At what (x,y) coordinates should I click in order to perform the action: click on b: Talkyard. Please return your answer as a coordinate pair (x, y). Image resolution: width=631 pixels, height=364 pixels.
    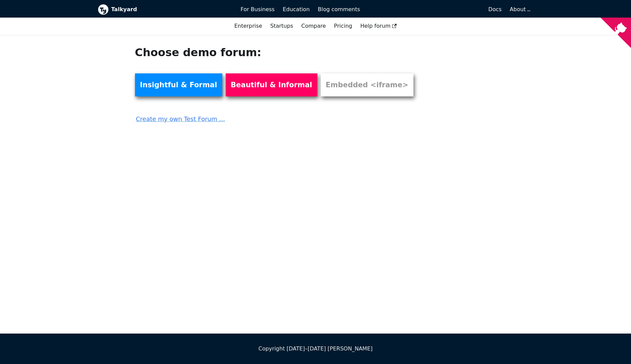
    Looking at the image, I should click on (171, 9).